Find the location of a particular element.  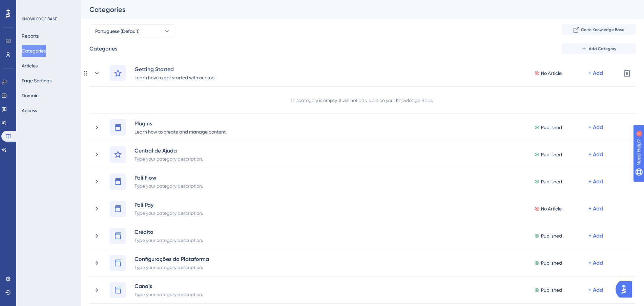

button: Categories is located at coordinates (34, 51).